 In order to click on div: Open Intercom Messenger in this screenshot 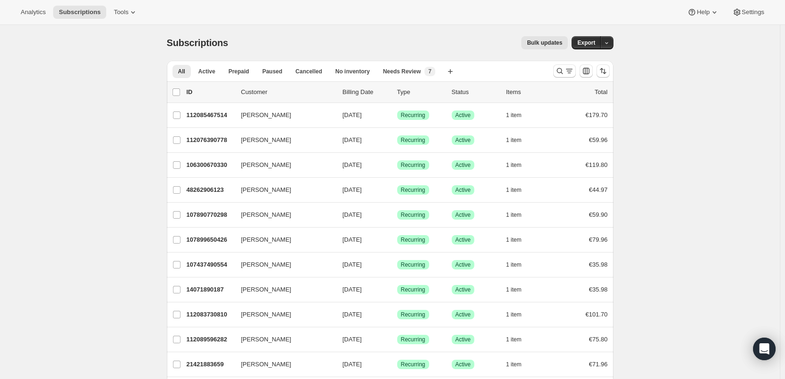, I will do `click(764, 349)`.